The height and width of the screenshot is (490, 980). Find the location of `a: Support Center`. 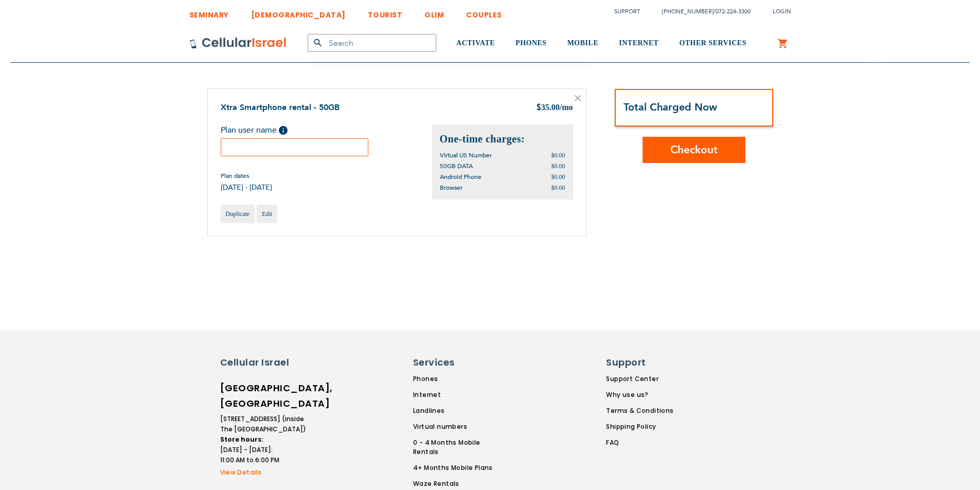

a: Support Center is located at coordinates (639, 379).